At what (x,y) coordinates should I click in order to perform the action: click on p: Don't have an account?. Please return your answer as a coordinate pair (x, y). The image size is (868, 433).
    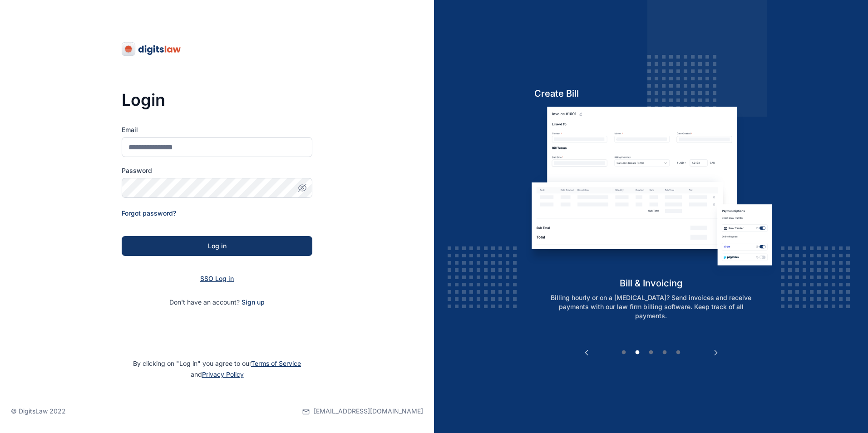
    Looking at the image, I should click on (217, 302).